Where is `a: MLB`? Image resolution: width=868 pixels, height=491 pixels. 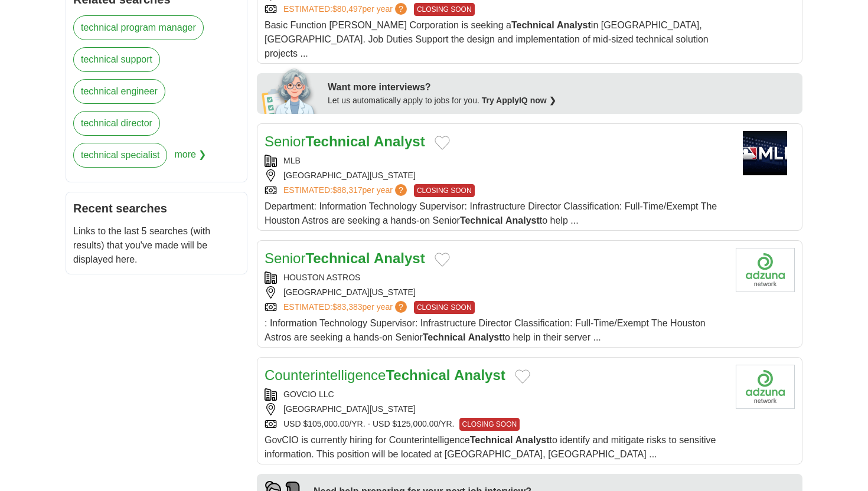
a: MLB is located at coordinates (292, 161).